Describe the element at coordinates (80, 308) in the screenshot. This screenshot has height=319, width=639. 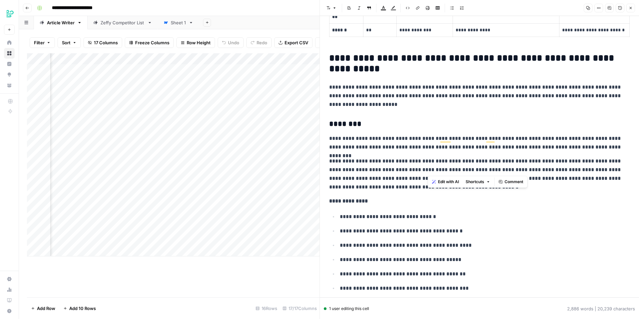
I see `button: Add 10 Rows` at that location.